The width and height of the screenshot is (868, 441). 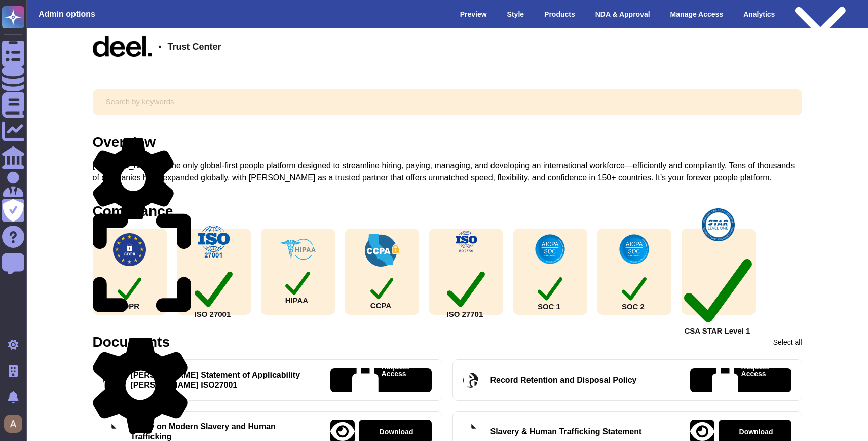 What do you see at coordinates (133, 212) in the screenshot?
I see `div: Compliance` at bounding box center [133, 212].